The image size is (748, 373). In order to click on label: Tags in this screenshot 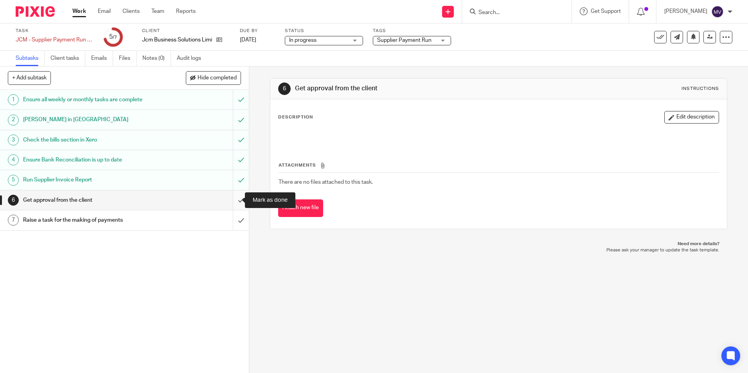, I will do `click(412, 31)`.